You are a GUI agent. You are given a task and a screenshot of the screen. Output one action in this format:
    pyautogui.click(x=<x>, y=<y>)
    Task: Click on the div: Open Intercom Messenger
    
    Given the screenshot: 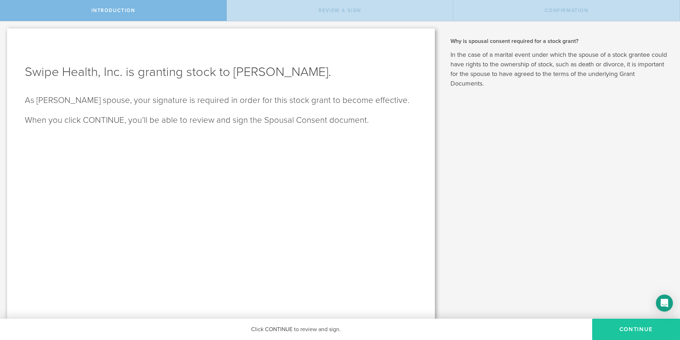 What is the action you would take?
    pyautogui.click(x=665, y=303)
    